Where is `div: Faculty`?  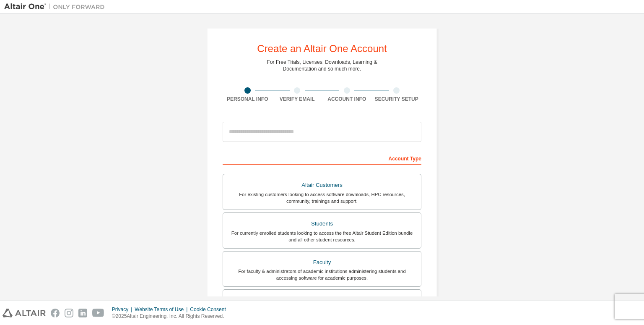
div: Faculty is located at coordinates (322, 262).